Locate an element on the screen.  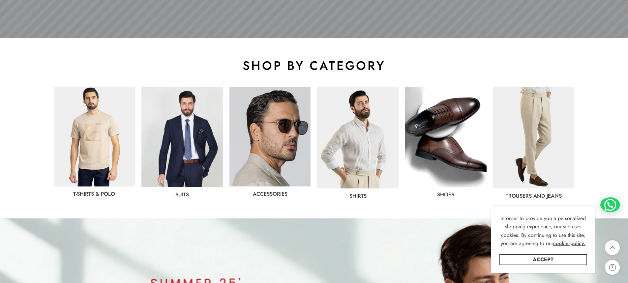
a: Accessories is located at coordinates (270, 194).